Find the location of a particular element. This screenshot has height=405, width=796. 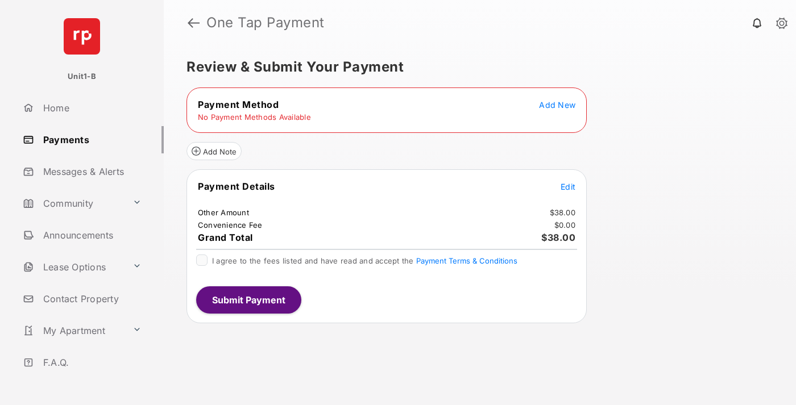

a: F.A.Q. is located at coordinates (91, 363).